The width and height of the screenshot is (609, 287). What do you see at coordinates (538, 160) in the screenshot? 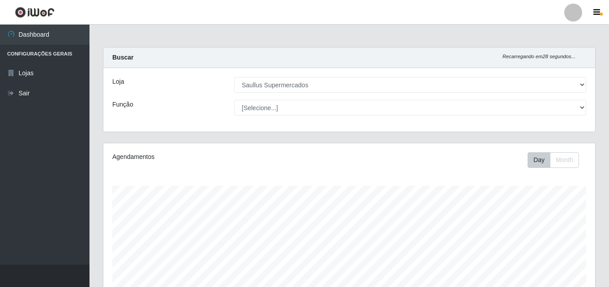
I see `button: Day` at bounding box center [538, 160].